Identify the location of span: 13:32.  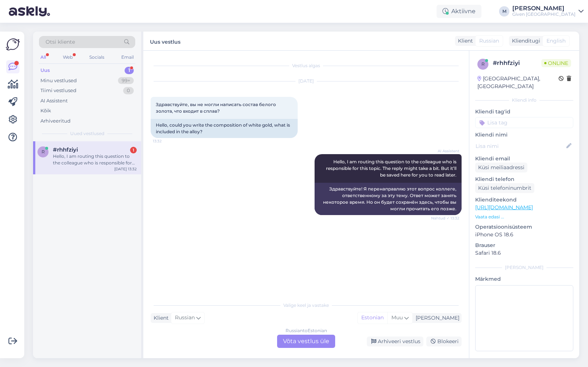
(166, 141).